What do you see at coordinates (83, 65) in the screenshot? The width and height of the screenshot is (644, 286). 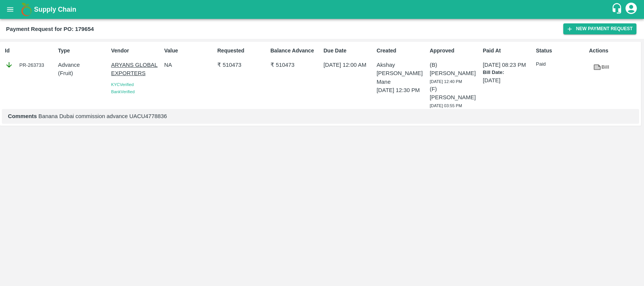 I see `p: Advance` at bounding box center [83, 65].